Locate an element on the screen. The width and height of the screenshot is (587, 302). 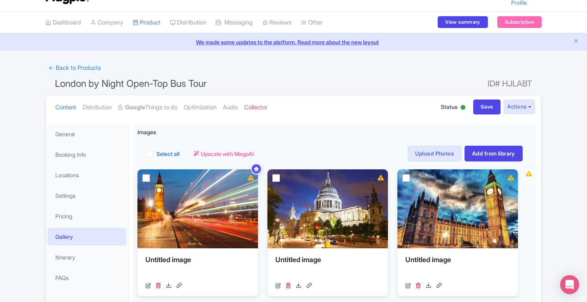
a: View summary is located at coordinates (463, 22).